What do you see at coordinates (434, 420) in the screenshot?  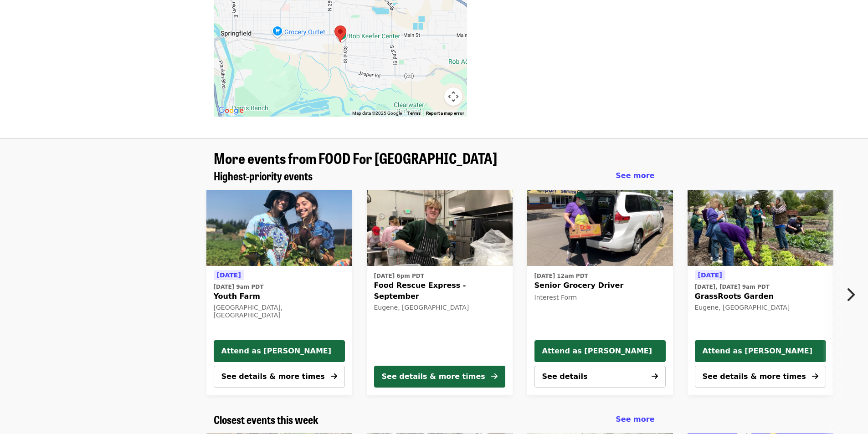 I see `div: Closest events this week` at bounding box center [434, 420].